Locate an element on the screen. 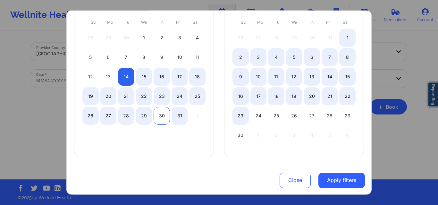 Image resolution: width=438 pixels, height=205 pixels. div: Wed Nov 26 2025 is located at coordinates (294, 116).